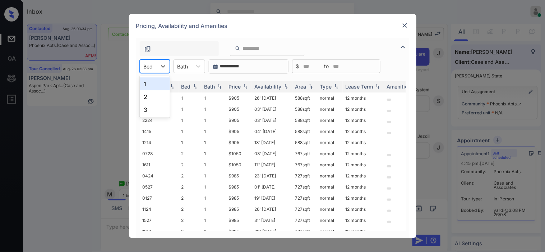 The image size is (545, 252). I want to click on div: Bath, so click(210, 87).